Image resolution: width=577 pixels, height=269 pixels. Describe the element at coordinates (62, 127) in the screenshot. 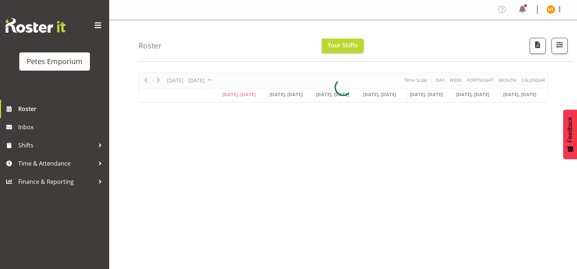

I see `span: Inbox` at that location.